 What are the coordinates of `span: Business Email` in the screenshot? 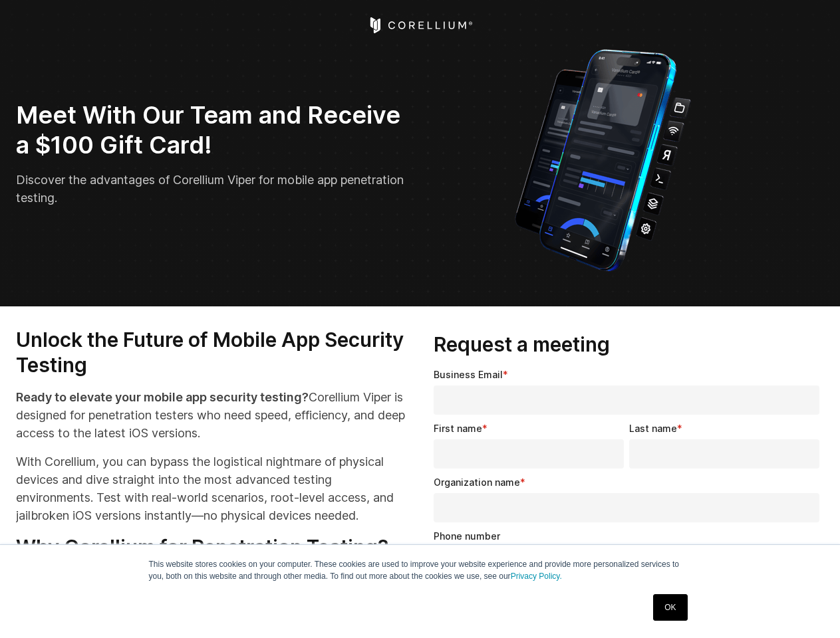 It's located at (468, 374).